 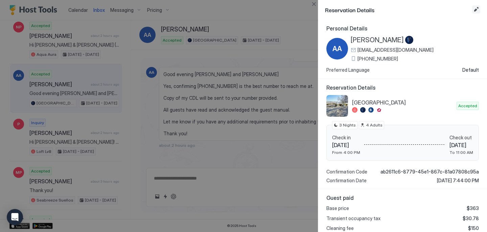 What do you see at coordinates (374, 125) in the screenshot?
I see `span: 4 Adults` at bounding box center [374, 125].